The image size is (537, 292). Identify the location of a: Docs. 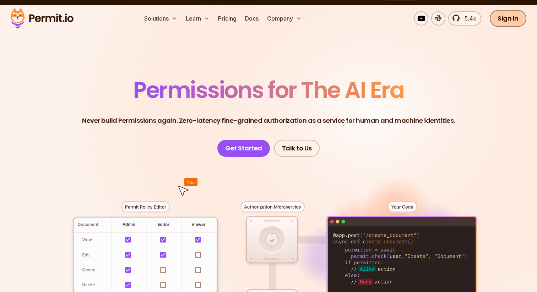
(252, 18).